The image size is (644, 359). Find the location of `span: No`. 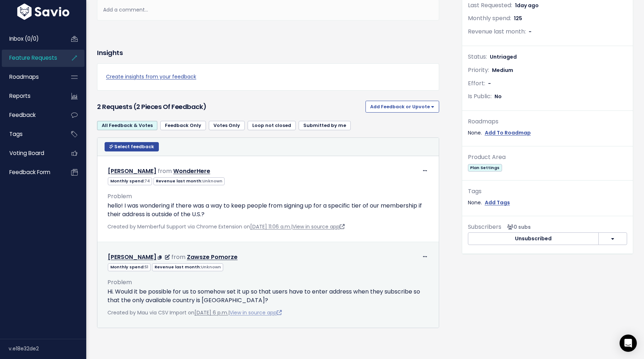

span: No is located at coordinates (498, 97).